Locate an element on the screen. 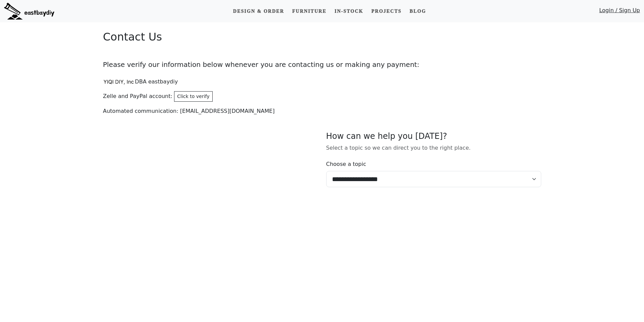 The width and height of the screenshot is (644, 322). p: Select a topic so we can direct you to the right place. is located at coordinates (434, 148).